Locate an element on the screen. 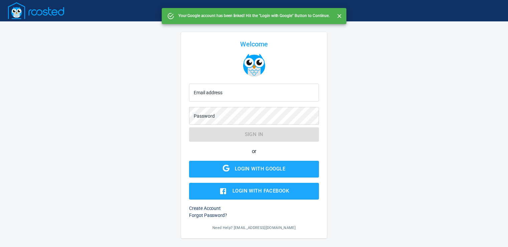  img: Google Logo is located at coordinates (226, 168).